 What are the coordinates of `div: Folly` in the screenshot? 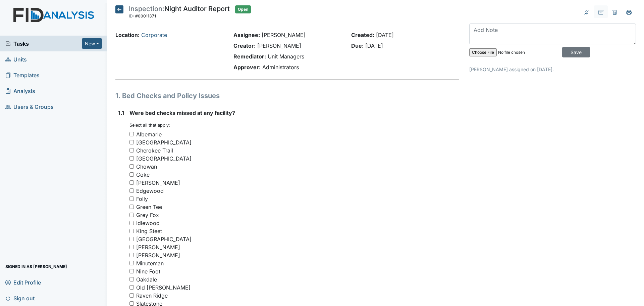 It's located at (142, 199).